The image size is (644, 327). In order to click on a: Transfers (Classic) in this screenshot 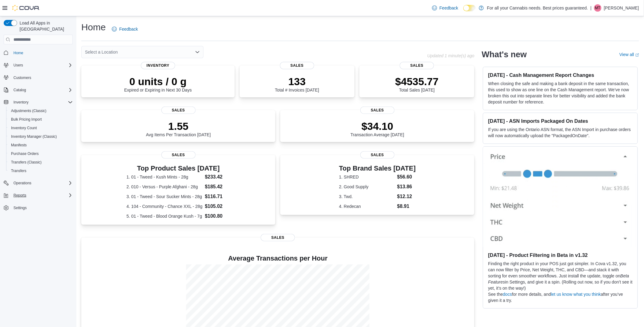, I will do `click(26, 162)`.